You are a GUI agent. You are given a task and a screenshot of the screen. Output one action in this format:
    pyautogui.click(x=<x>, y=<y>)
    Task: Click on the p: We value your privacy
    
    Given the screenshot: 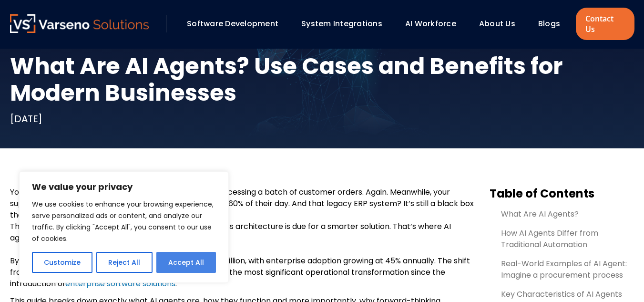 What is the action you would take?
    pyautogui.click(x=124, y=187)
    